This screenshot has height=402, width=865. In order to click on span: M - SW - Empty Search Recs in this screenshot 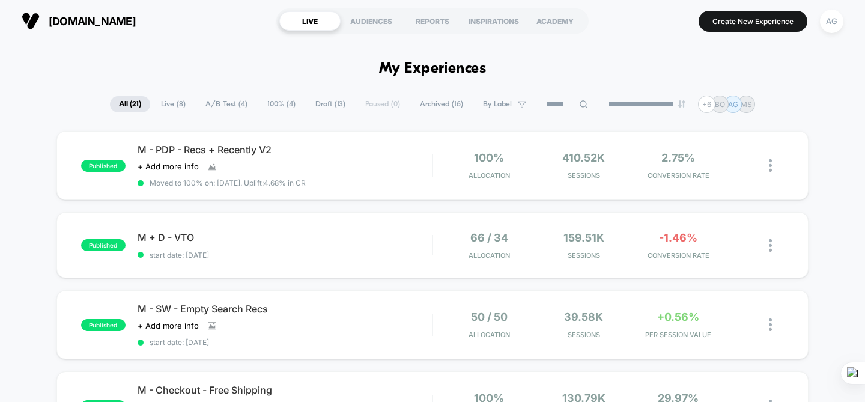, I will do `click(285, 309)`.